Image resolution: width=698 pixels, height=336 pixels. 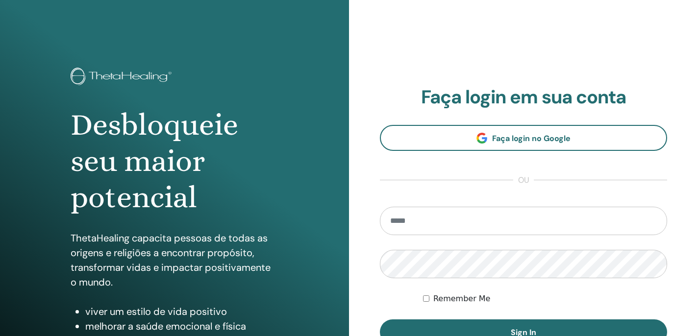 What do you see at coordinates (182, 326) in the screenshot?
I see `li: melhorar a saúde emocional e física` at bounding box center [182, 326].